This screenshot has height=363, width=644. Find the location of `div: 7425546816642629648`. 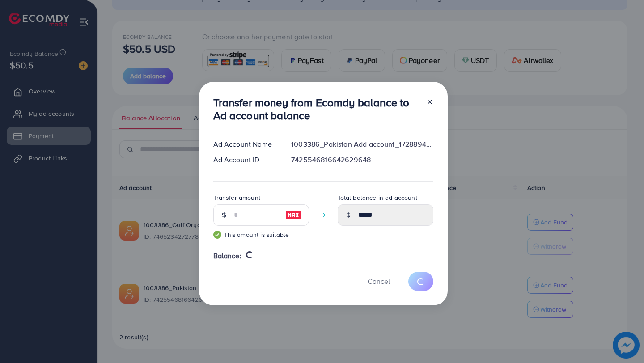

div: 7425546816642629648 is located at coordinates (362, 160).